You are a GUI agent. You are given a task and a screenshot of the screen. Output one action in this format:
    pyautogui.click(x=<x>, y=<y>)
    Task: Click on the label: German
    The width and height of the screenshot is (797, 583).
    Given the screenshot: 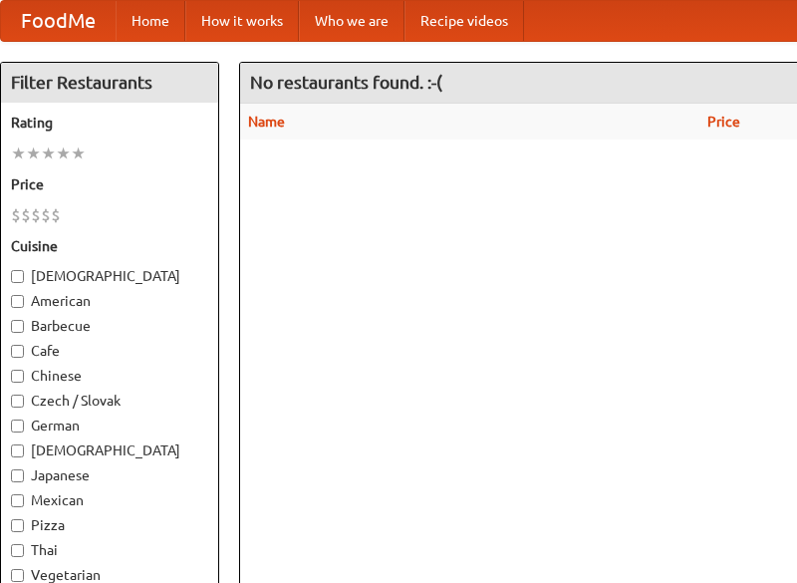 What is the action you would take?
    pyautogui.click(x=110, y=425)
    